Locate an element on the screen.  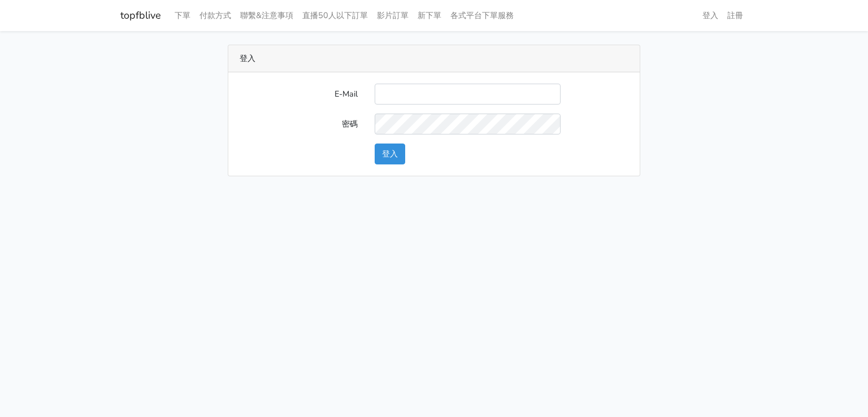
a: 註冊 is located at coordinates (735, 16).